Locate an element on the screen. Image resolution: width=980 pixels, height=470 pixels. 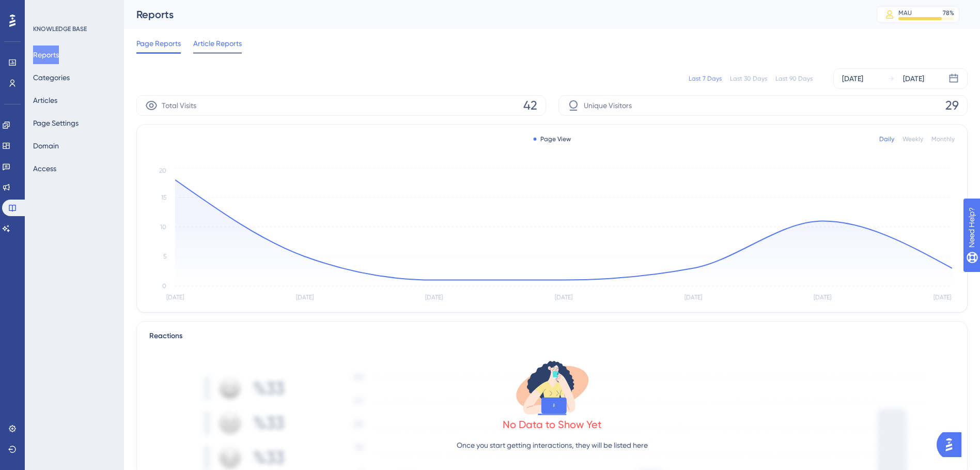
img: launcher-image-alternative-text is located at coordinates (12, 15).